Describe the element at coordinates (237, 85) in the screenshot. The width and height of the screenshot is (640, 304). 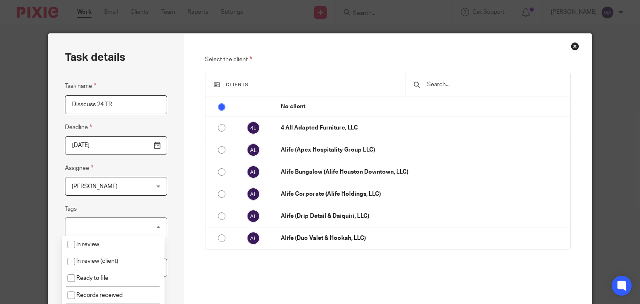
I see `span: Clients` at that location.